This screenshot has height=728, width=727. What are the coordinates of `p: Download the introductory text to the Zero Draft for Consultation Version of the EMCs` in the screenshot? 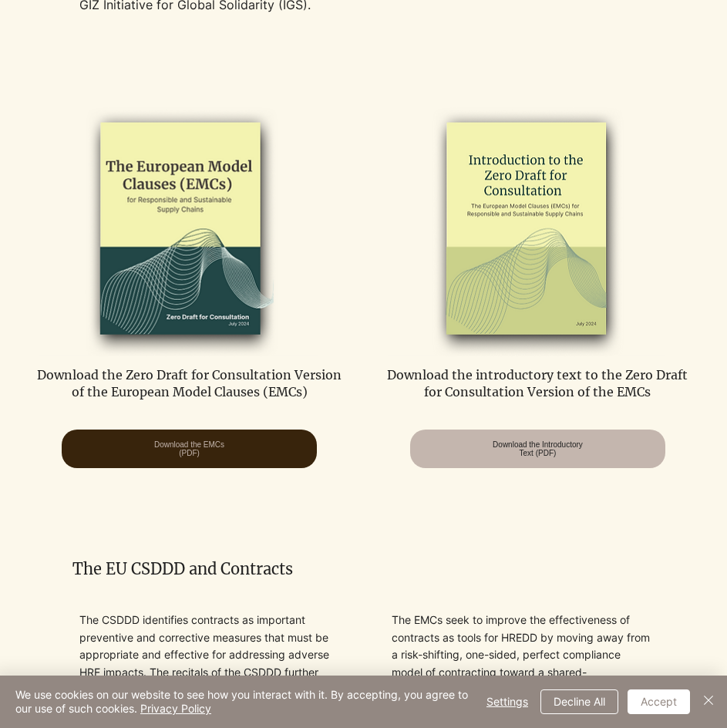 It's located at (537, 384).